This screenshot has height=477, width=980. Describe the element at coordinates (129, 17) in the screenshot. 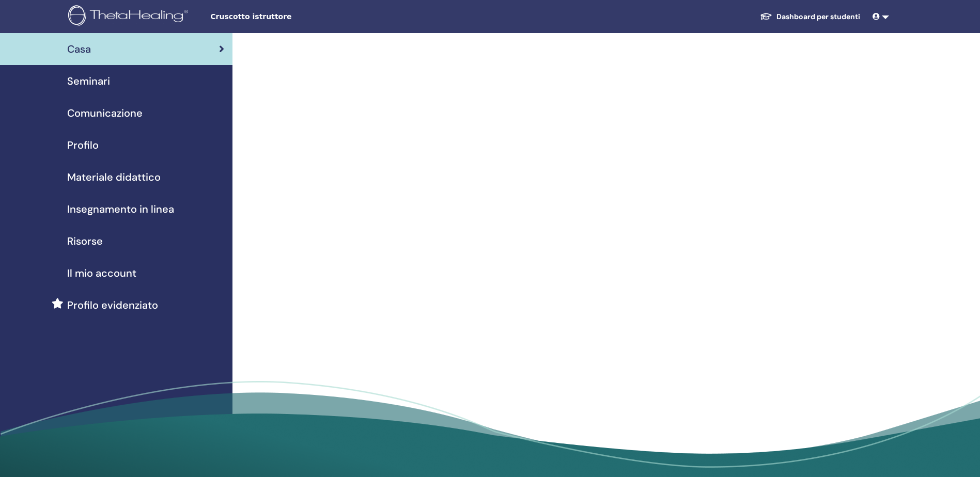

I see `img: logo.png` at that location.